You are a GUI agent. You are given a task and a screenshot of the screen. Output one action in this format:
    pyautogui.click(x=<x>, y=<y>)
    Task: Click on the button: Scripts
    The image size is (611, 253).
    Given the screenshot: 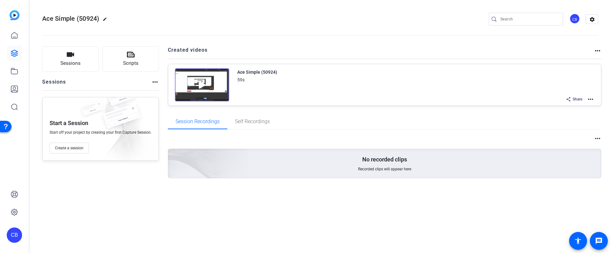 What is the action you would take?
    pyautogui.click(x=131, y=59)
    